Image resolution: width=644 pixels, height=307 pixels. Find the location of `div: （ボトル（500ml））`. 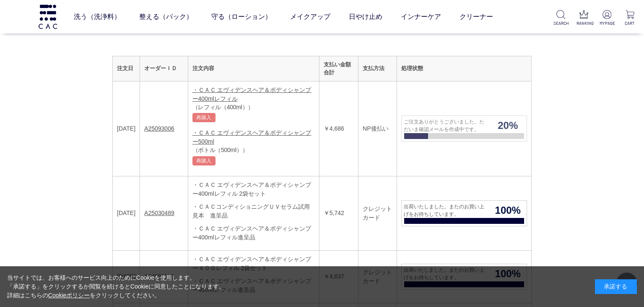

div: （ボトル（500ml）） is located at coordinates (254, 150).